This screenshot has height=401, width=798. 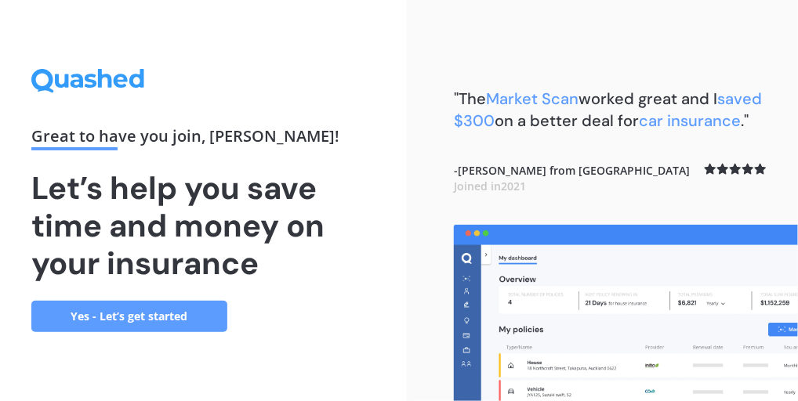 I want to click on b: "The worked great and I on a better deal for .", so click(x=608, y=110).